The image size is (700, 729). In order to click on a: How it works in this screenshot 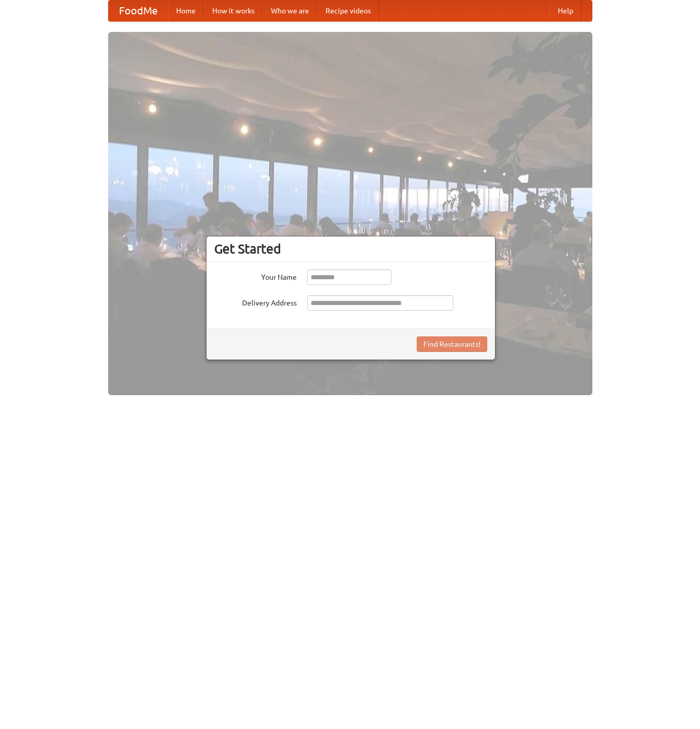, I will do `click(234, 11)`.